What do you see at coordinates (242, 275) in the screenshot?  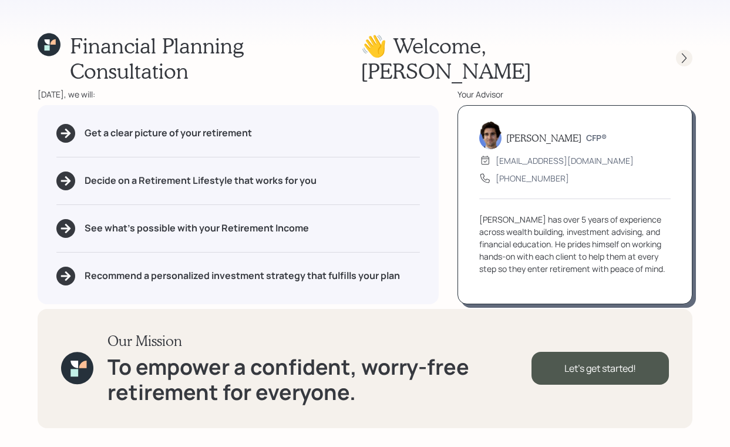 I see `h5: Recommend a personalized investment strategy that fulfills your plan` at bounding box center [242, 275].